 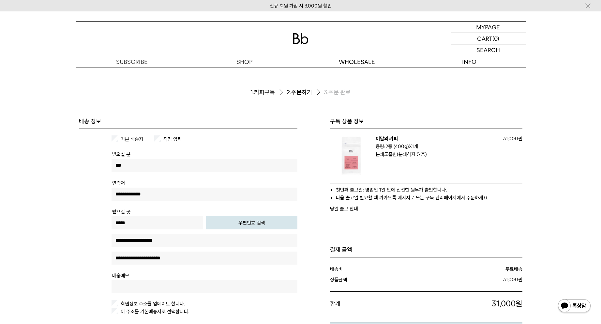 I want to click on dt: 합계, so click(x=373, y=304).